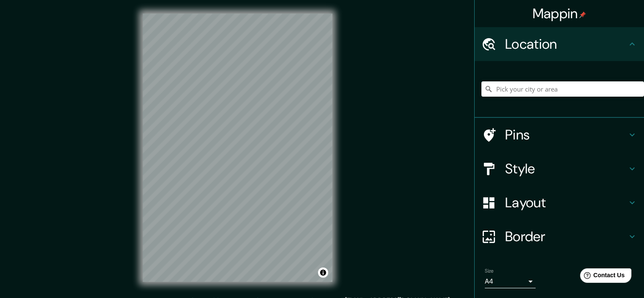 Image resolution: width=644 pixels, height=298 pixels. I want to click on h4: Pins, so click(566, 135).